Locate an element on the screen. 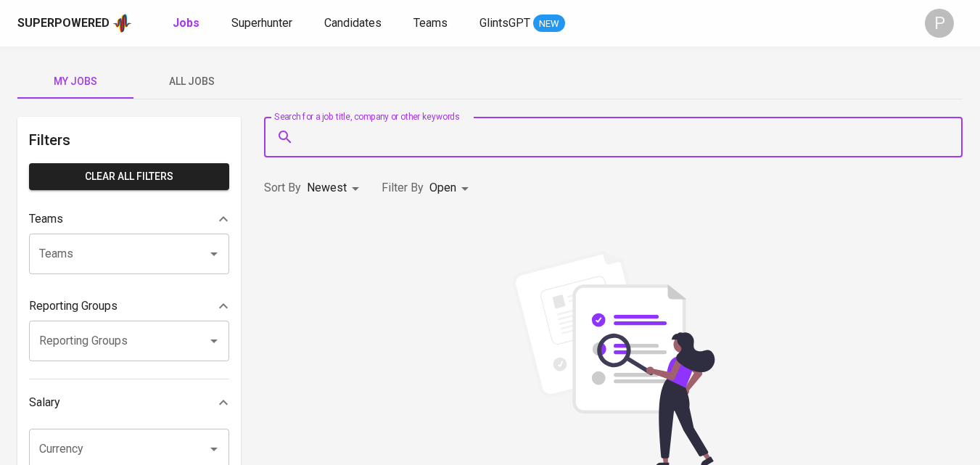 Image resolution: width=980 pixels, height=465 pixels. div: Open is located at coordinates (451, 187).